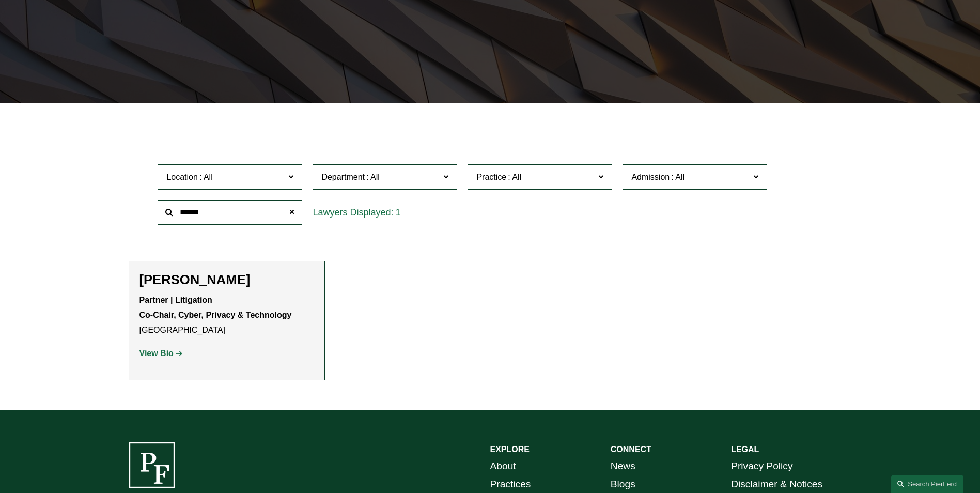 This screenshot has width=980, height=493. What do you see at coordinates (162, 353) in the screenshot?
I see `a: View Bio` at bounding box center [162, 353].